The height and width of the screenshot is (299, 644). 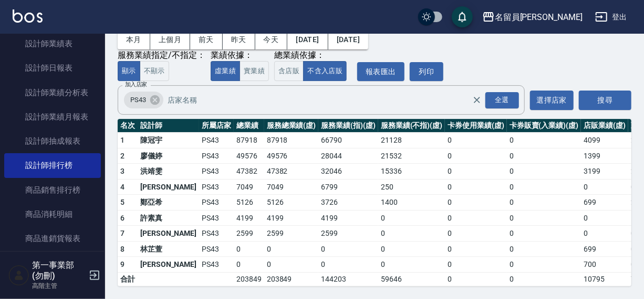 I want to click on th: 店販業績(虛), so click(x=605, y=126).